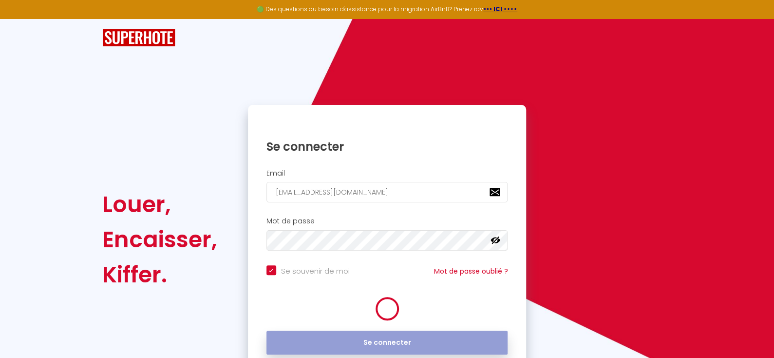 The width and height of the screenshot is (774, 358). Describe the element at coordinates (500, 9) in the screenshot. I see `strong: >>> ICI <<<<` at that location.